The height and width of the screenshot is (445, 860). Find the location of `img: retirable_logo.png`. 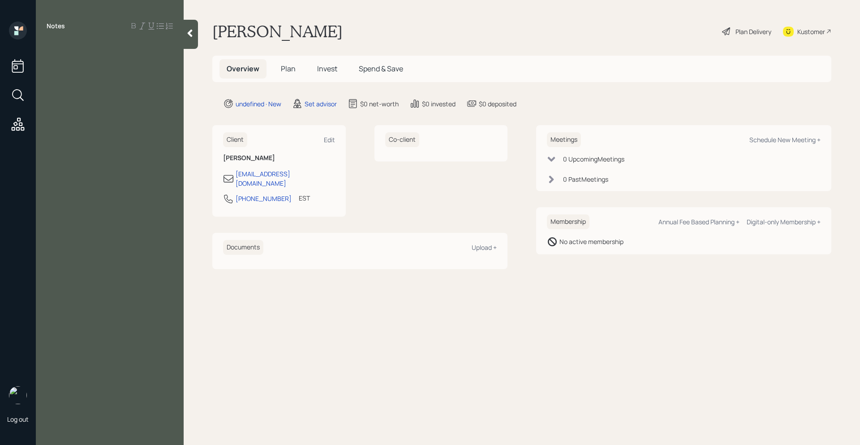

img: retirable_logo.png is located at coordinates (18, 395).